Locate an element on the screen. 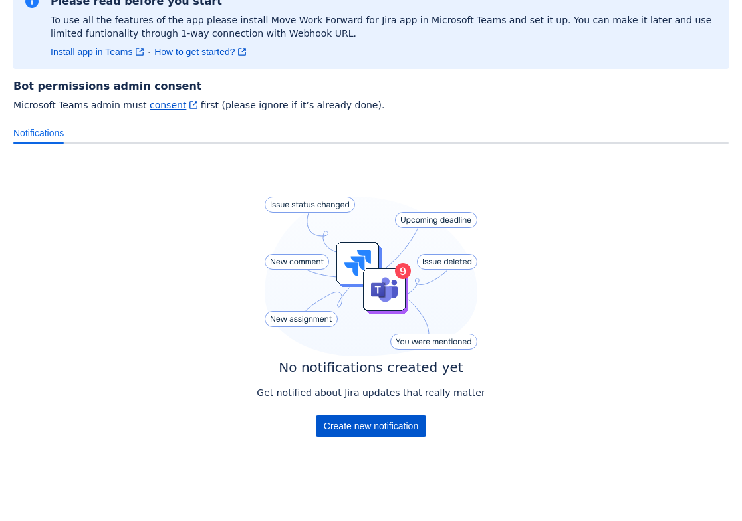  h4: Bot permissions admin consent is located at coordinates (371, 86).